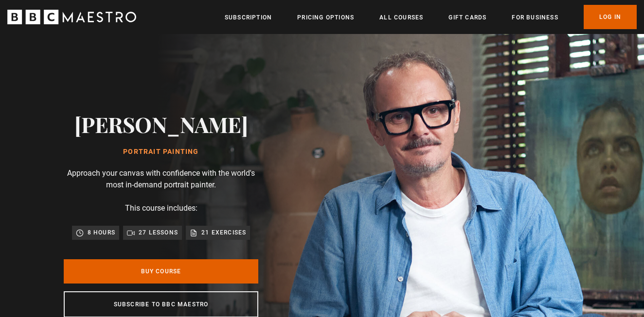  What do you see at coordinates (101, 233) in the screenshot?
I see `p: 8 hours` at bounding box center [101, 233].